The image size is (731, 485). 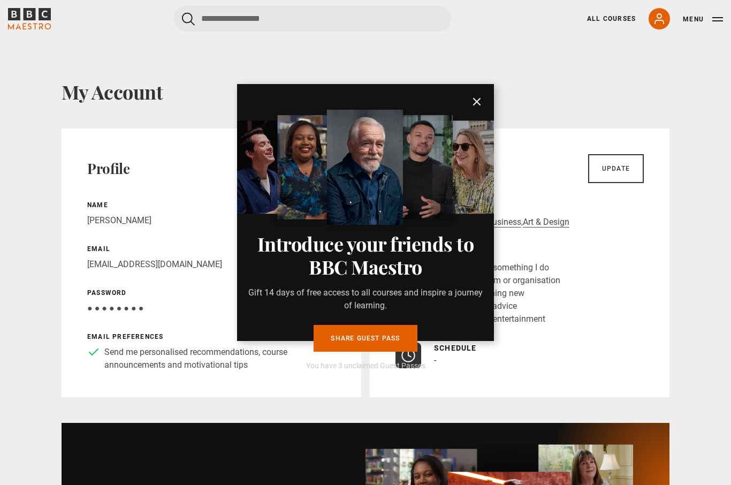 What do you see at coordinates (611, 19) in the screenshot?
I see `a: All Courses` at bounding box center [611, 19].